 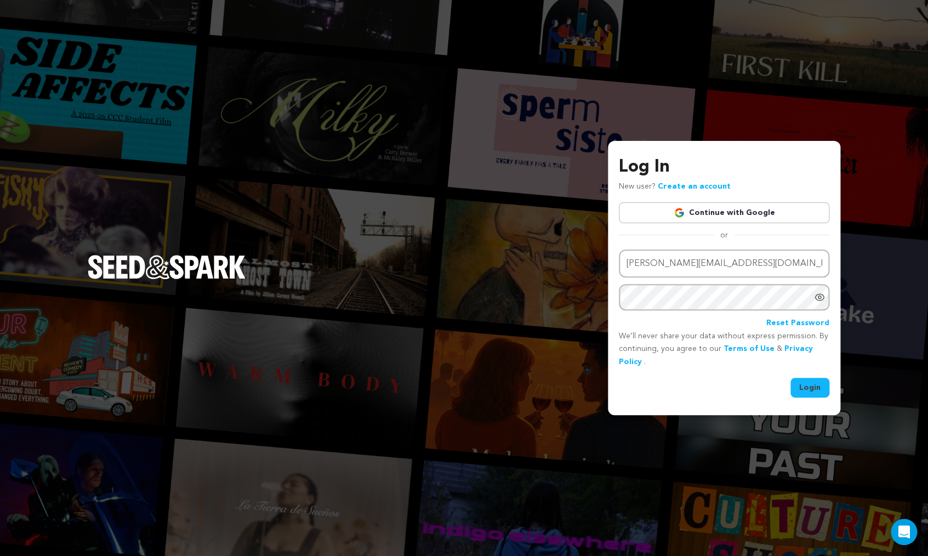 What do you see at coordinates (724, 263) in the screenshot?
I see `input: Email address` at bounding box center [724, 263].